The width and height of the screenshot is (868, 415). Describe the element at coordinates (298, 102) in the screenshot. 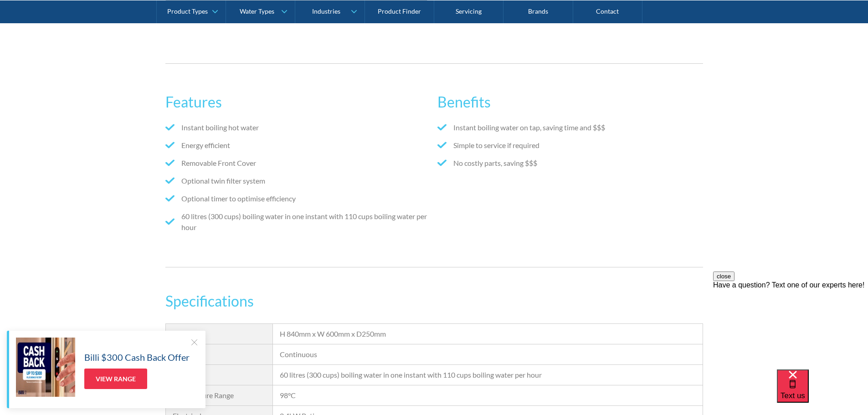

I see `h2: Features` at that location.